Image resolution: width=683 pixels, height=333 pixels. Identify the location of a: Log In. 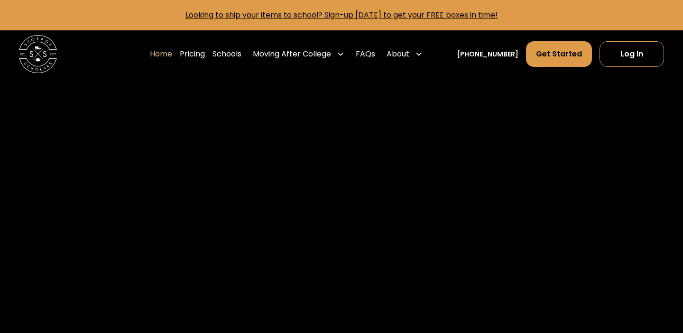
(632, 54).